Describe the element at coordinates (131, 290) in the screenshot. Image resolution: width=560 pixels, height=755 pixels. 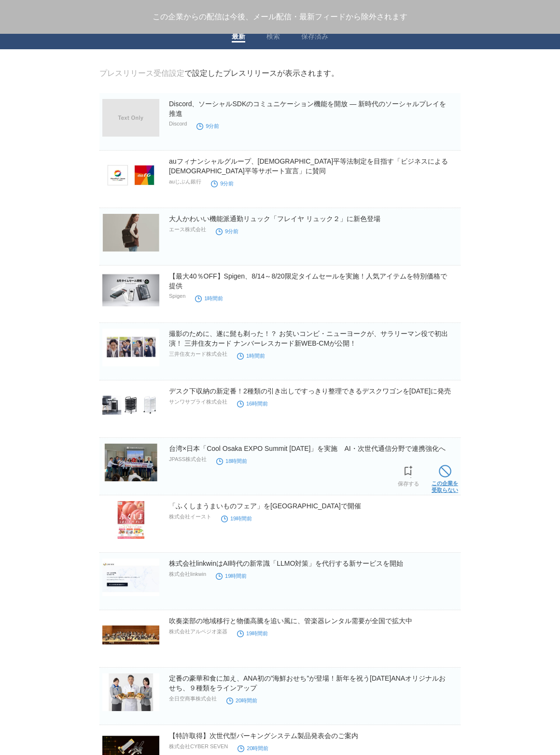
I see `img: 【最大40％OFF】Spigen、8/14～8/20限定タイムセールを実施！人気アイテムを特別価格で提供` at that location.